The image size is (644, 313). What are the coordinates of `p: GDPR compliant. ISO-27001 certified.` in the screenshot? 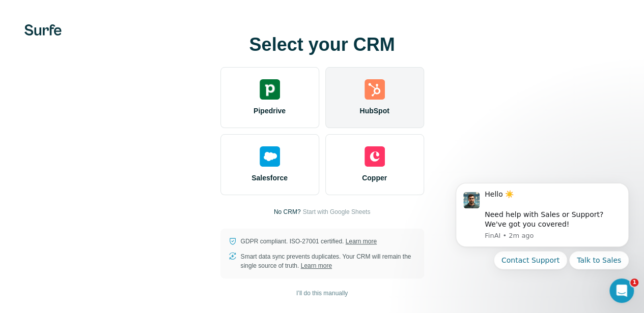 It's located at (308, 242).